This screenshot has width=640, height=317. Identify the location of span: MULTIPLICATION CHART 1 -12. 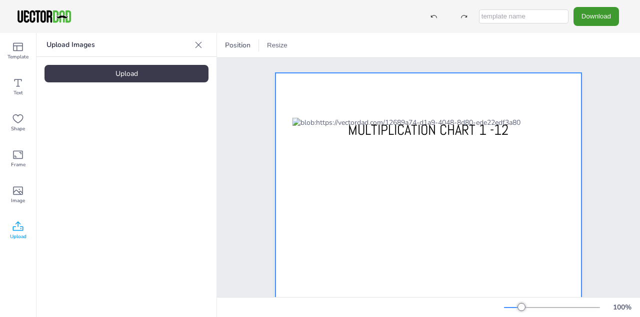
(428, 130).